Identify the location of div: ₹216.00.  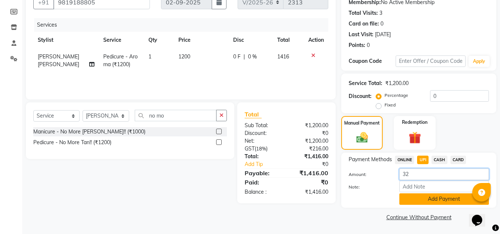
(310, 149).